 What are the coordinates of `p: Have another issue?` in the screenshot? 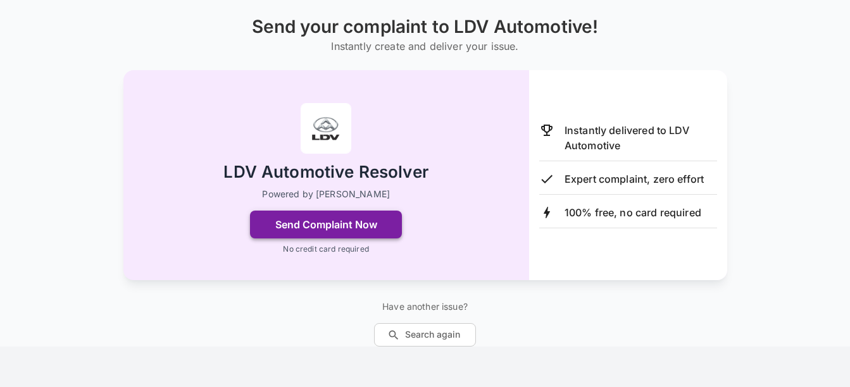 It's located at (425, 307).